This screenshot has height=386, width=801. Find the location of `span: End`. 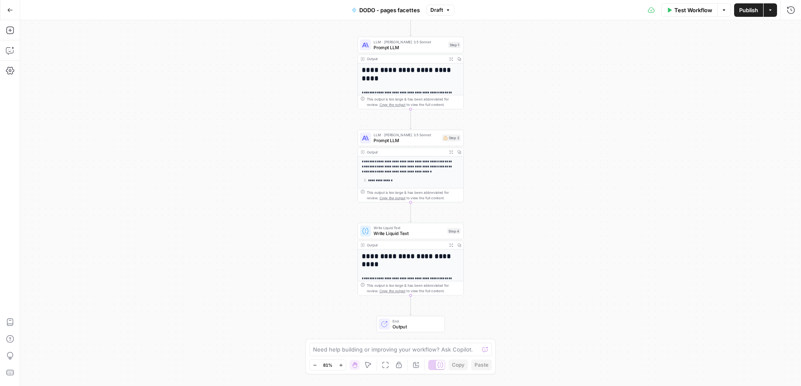

span: End is located at coordinates (415, 321).